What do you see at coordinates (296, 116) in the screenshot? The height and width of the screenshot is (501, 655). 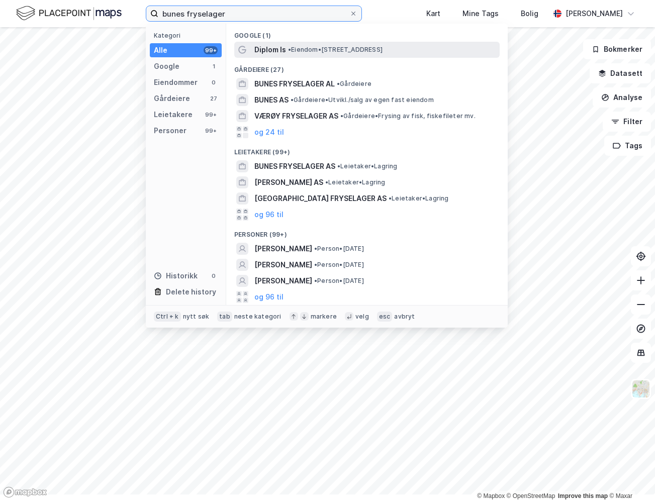 I see `span: VÆRØY FRYSELAGER AS` at bounding box center [296, 116].